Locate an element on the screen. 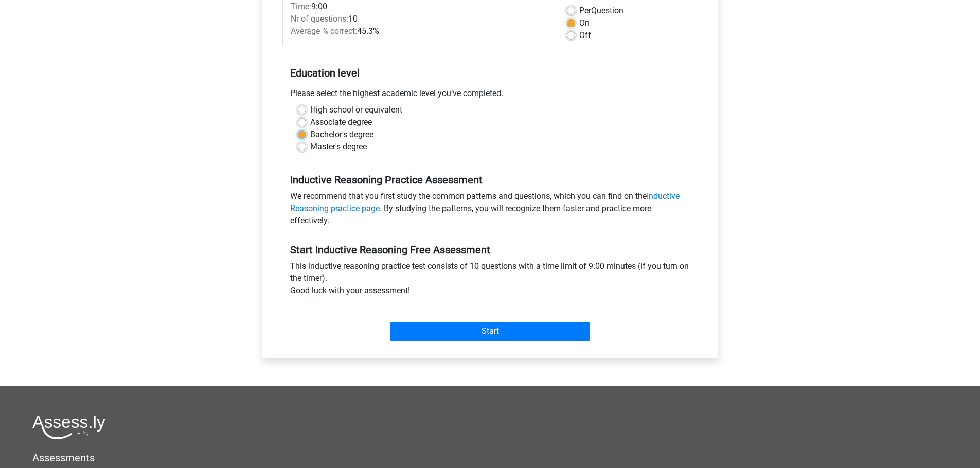 The image size is (980, 468). label: Associate degree is located at coordinates (341, 123).